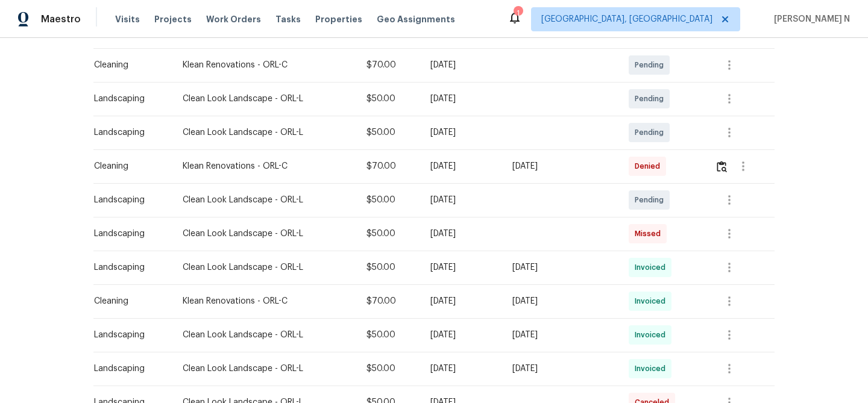 This screenshot has height=403, width=868. I want to click on span: Visits, so click(127, 19).